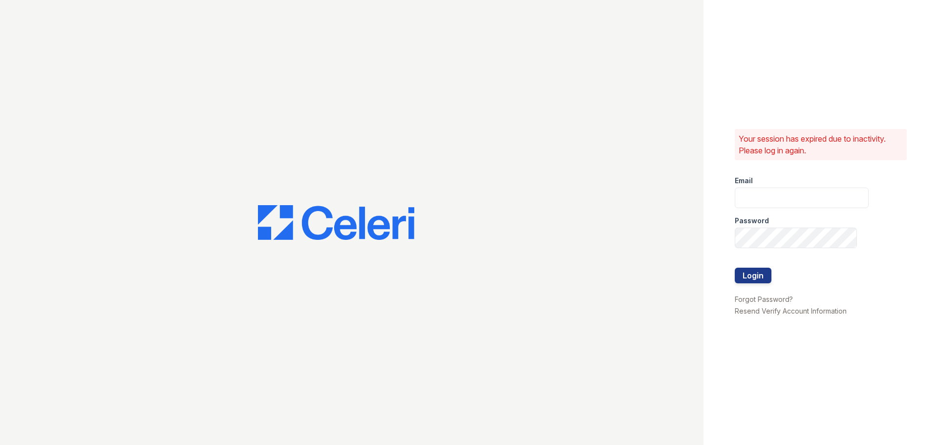 The image size is (938, 445). Describe the element at coordinates (743, 181) in the screenshot. I see `label: Email` at that location.